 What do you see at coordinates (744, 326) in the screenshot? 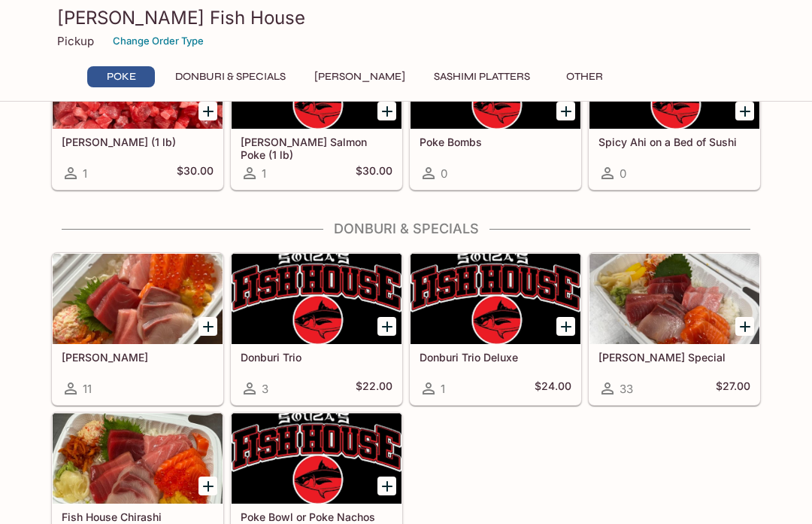
I see `button: Add Souza Special` at bounding box center [744, 326].